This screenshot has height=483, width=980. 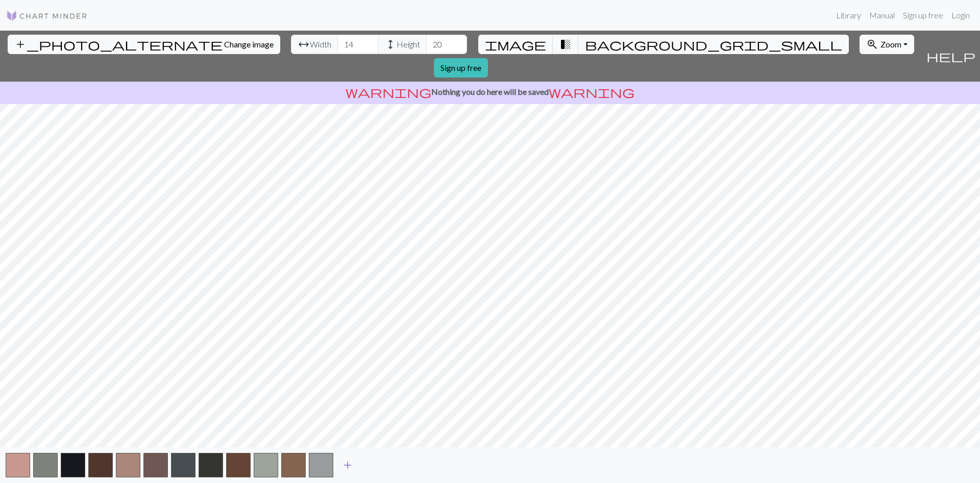 What do you see at coordinates (886, 44) in the screenshot?
I see `button: Zoom` at bounding box center [886, 44].